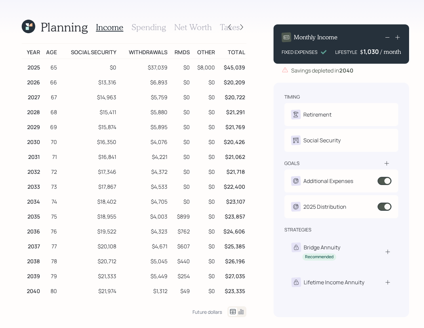 The width and height of the screenshot is (424, 328). I want to click on td: Withdrawals, so click(143, 51).